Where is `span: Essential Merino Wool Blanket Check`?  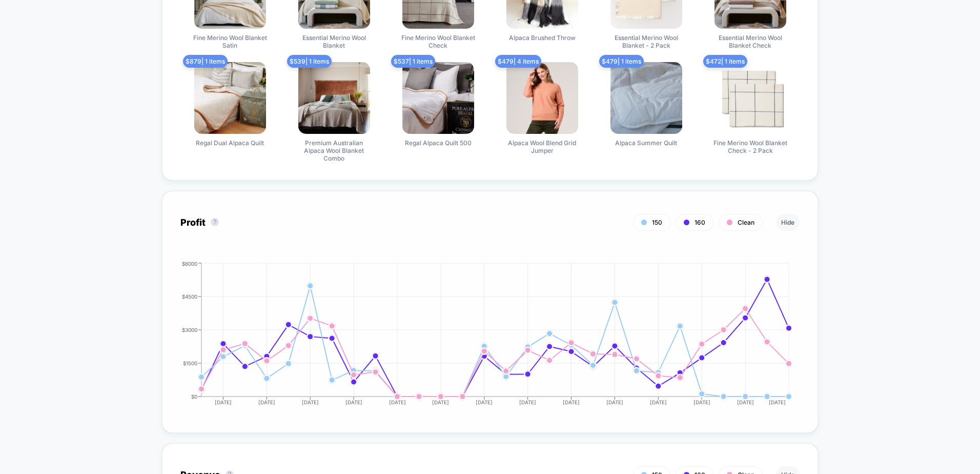 span: Essential Merino Wool Blanket Check is located at coordinates (750, 42).